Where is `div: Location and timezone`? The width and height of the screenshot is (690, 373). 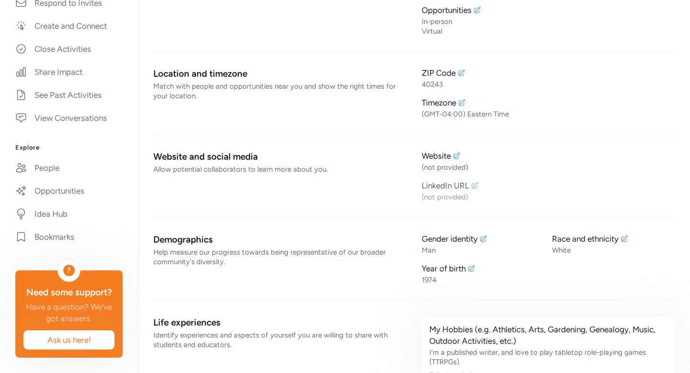 div: Location and timezone is located at coordinates (280, 74).